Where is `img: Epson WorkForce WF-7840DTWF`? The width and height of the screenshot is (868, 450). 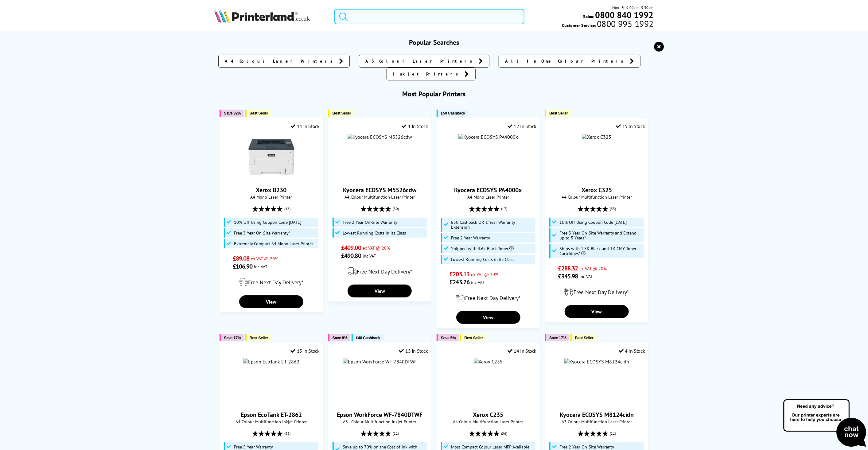 img: Epson WorkForce WF-7840DTWF is located at coordinates (379, 362).